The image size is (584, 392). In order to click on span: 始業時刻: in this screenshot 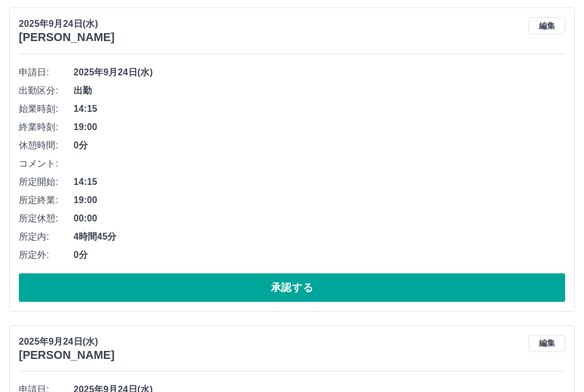, I will do `click(46, 109)`.